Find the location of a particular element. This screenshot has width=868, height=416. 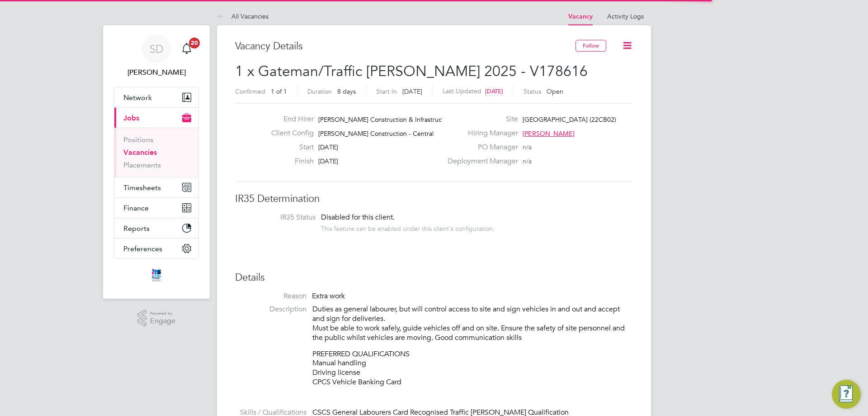

span: Network is located at coordinates (137, 97).